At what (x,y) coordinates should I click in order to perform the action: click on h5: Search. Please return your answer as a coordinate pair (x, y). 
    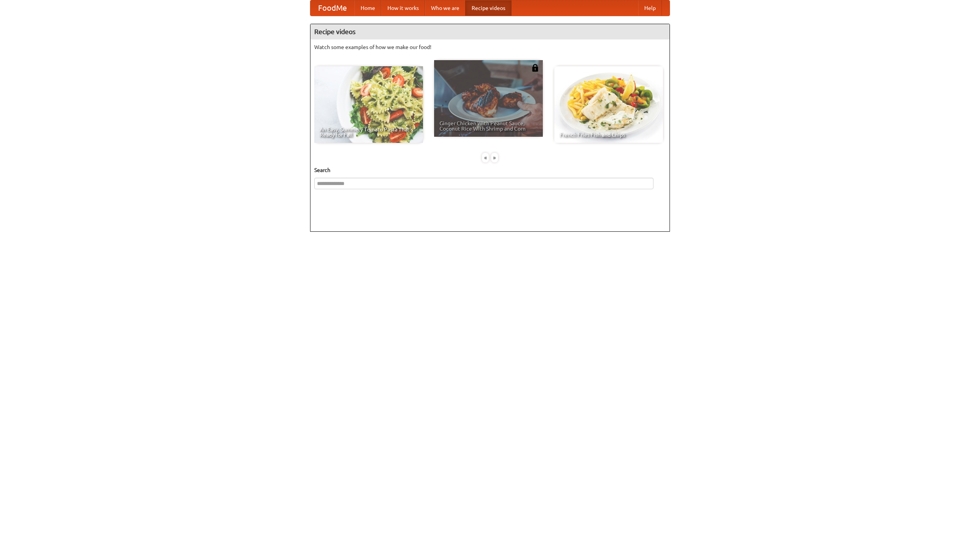
    Looking at the image, I should click on (490, 170).